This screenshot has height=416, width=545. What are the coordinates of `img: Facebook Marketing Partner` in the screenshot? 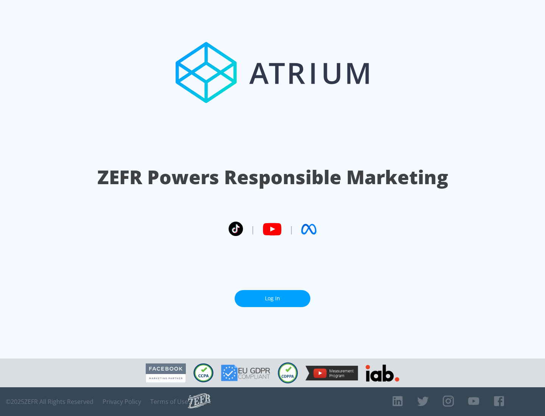 It's located at (166, 373).